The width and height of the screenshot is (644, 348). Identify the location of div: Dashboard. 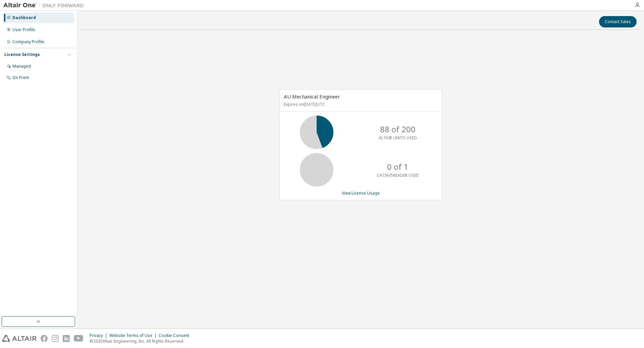
(24, 18).